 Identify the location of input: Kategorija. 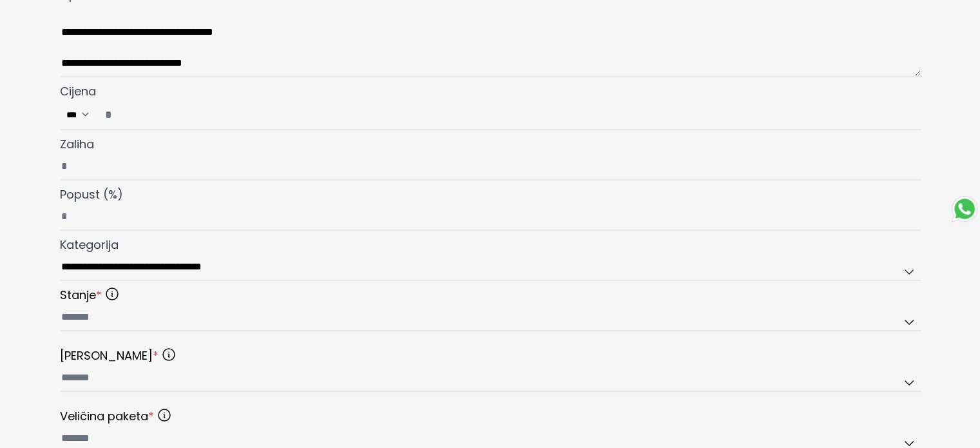
(490, 267).